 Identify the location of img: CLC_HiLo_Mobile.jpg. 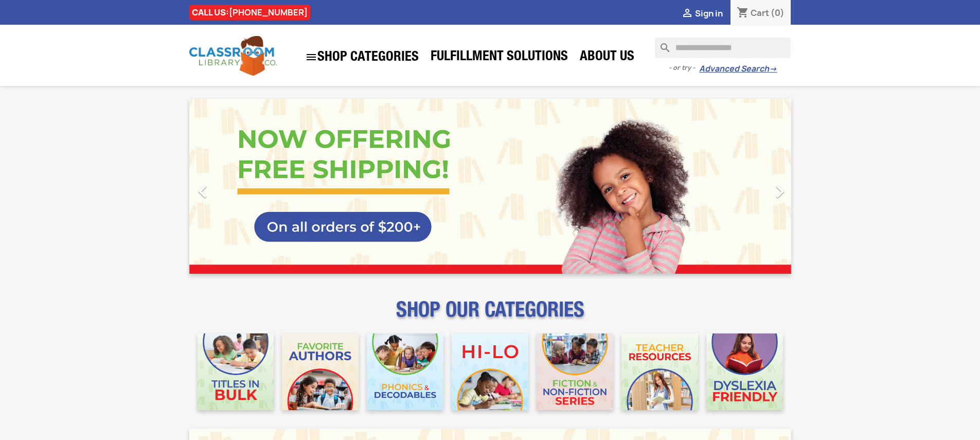
(490, 372).